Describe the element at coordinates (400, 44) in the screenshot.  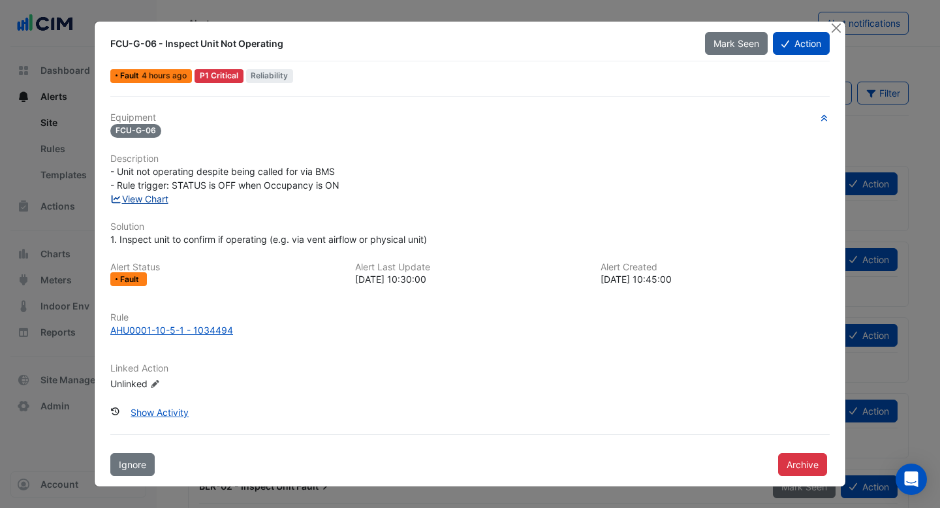
I see `div: FCU-G-06 - Inspect Unit Not Operating` at that location.